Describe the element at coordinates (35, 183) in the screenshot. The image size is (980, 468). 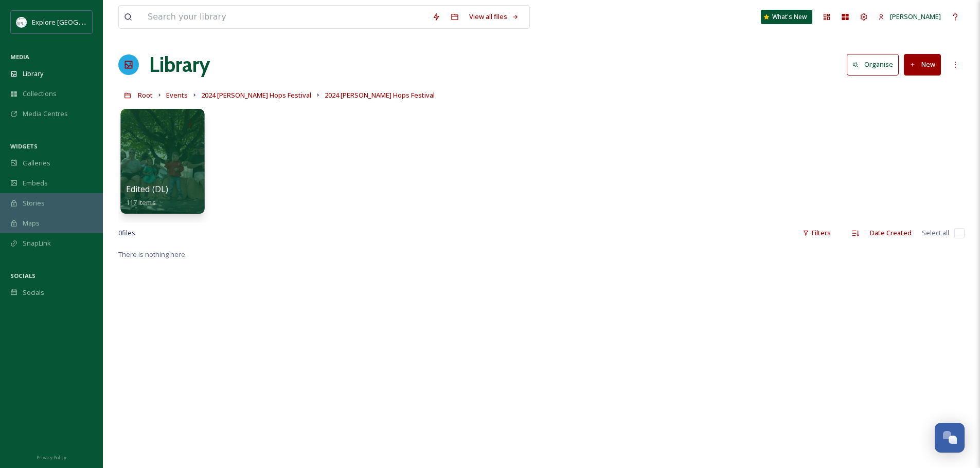
I see `span: Embeds` at that location.